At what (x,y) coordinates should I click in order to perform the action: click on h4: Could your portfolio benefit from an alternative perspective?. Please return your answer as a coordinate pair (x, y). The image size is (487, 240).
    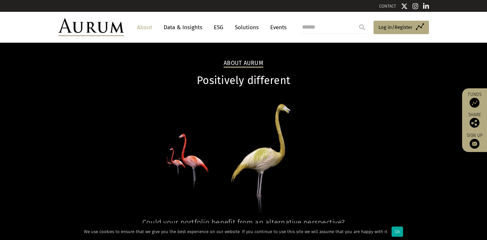
    Looking at the image, I should click on (244, 222).